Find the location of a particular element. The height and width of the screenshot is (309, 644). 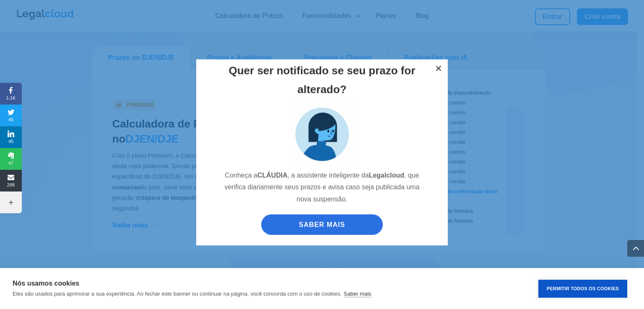

a: Saber mais is located at coordinates (358, 294).